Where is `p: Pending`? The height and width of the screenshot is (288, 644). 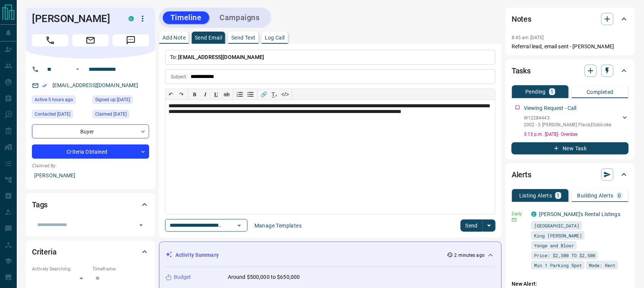
p: Pending is located at coordinates (536, 92).